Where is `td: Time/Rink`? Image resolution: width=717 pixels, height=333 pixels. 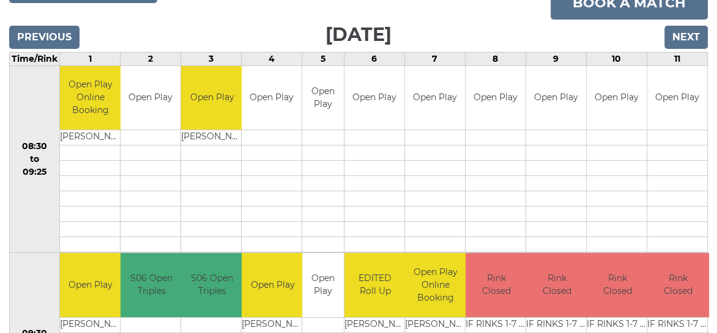
td: Time/Rink is located at coordinates (35, 59).